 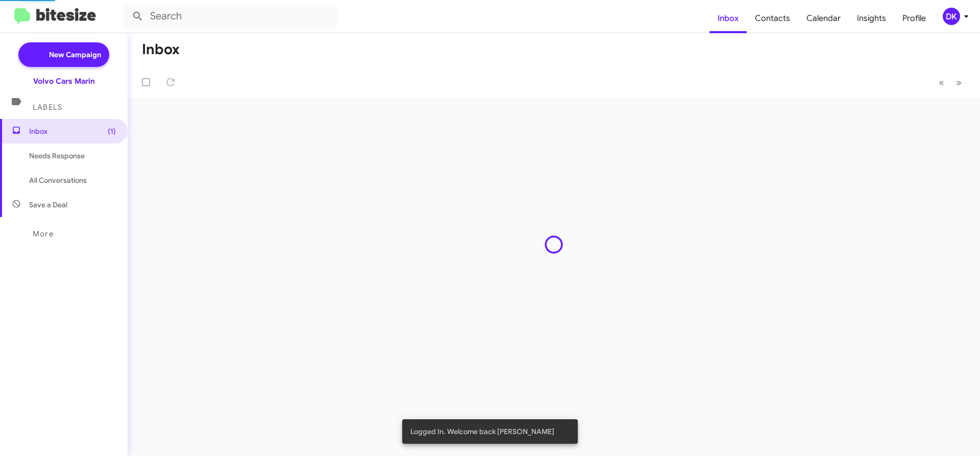 I want to click on span: Insights, so click(x=872, y=18).